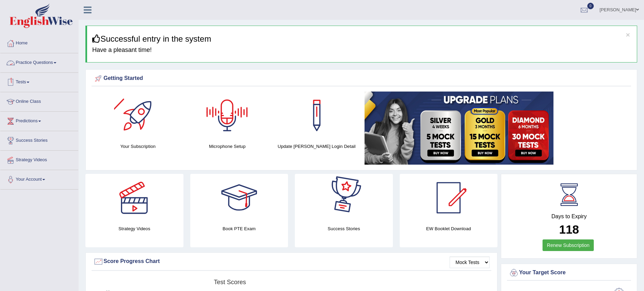  I want to click on h4: Days to Expiry, so click(569, 216).